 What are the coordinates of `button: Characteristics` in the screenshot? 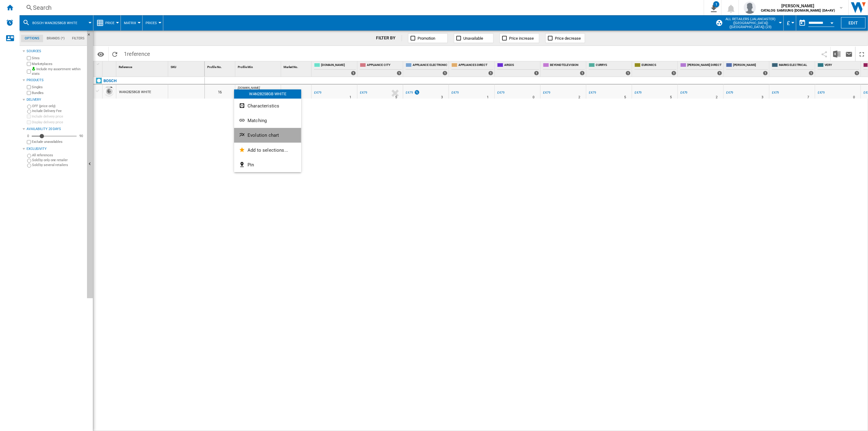 It's located at (268, 106).